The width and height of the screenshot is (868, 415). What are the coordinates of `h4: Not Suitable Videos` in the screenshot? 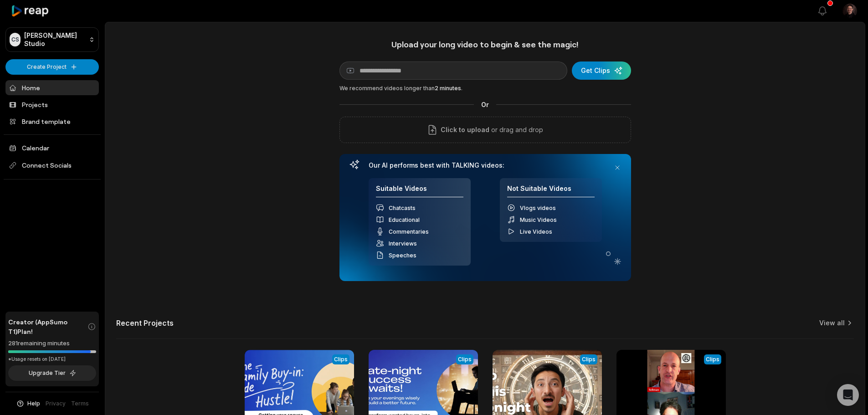 It's located at (551, 191).